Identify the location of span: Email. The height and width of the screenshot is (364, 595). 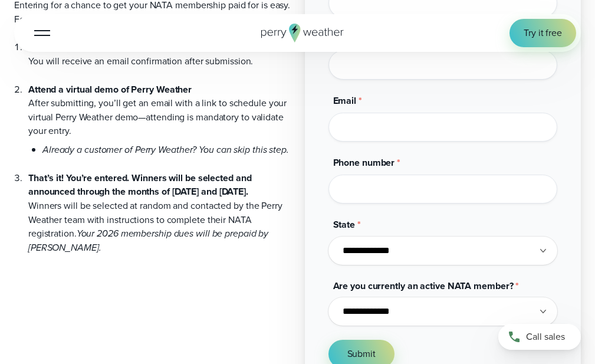
(345, 100).